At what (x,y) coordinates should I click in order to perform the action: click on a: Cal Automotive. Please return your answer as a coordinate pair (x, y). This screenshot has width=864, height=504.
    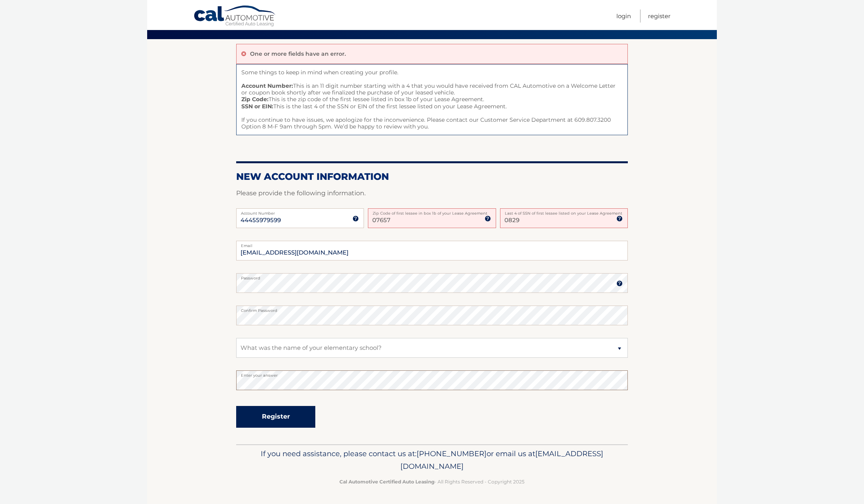
    Looking at the image, I should click on (235, 17).